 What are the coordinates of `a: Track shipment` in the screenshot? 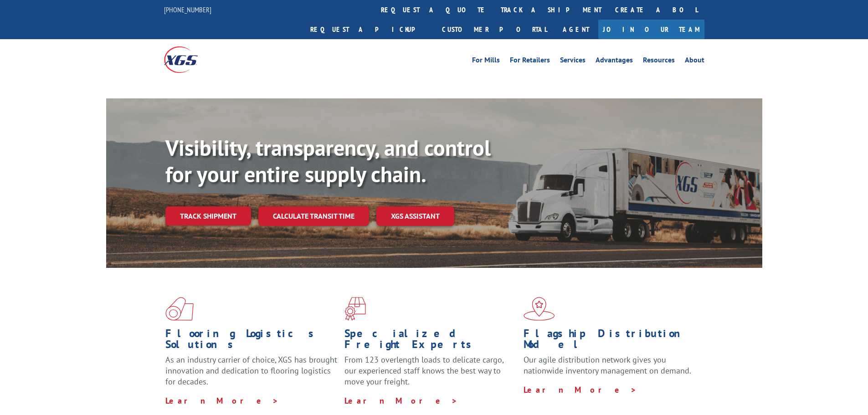 It's located at (208, 216).